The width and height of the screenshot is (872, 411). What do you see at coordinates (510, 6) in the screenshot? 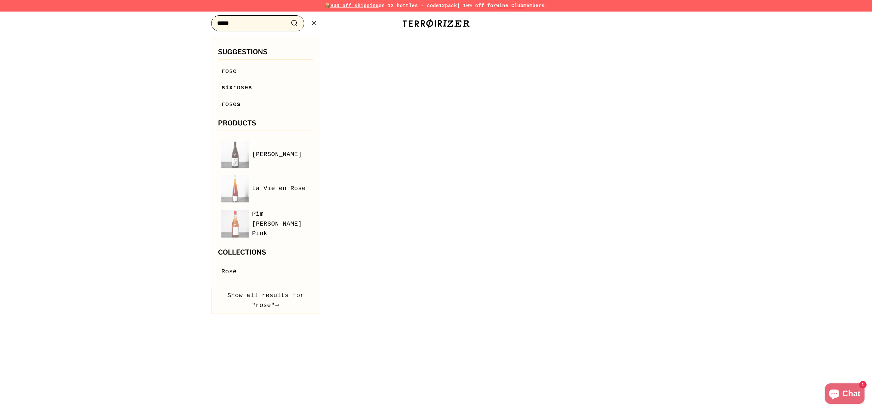
I see `a: Wine Club` at bounding box center [510, 6].